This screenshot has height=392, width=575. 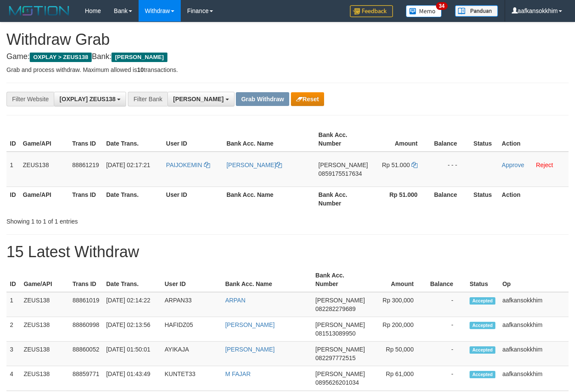 What do you see at coordinates (30, 99) in the screenshot?
I see `div: Filter Website` at bounding box center [30, 99].